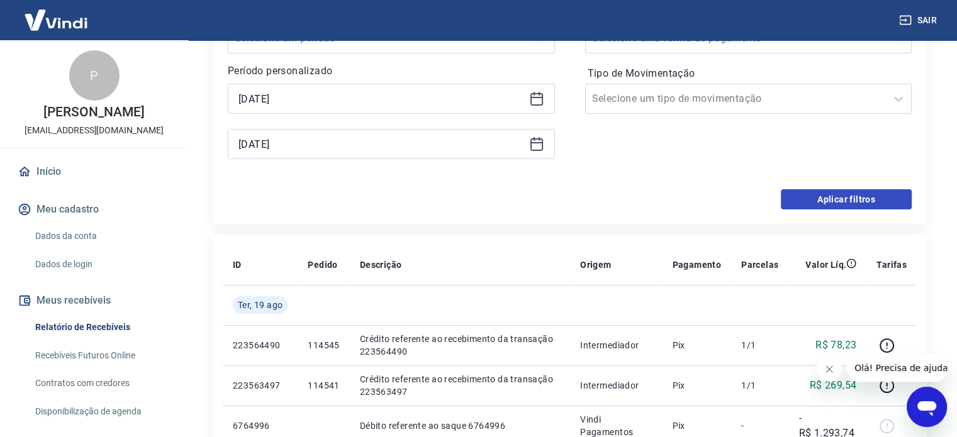  I want to click on a: Início, so click(94, 172).